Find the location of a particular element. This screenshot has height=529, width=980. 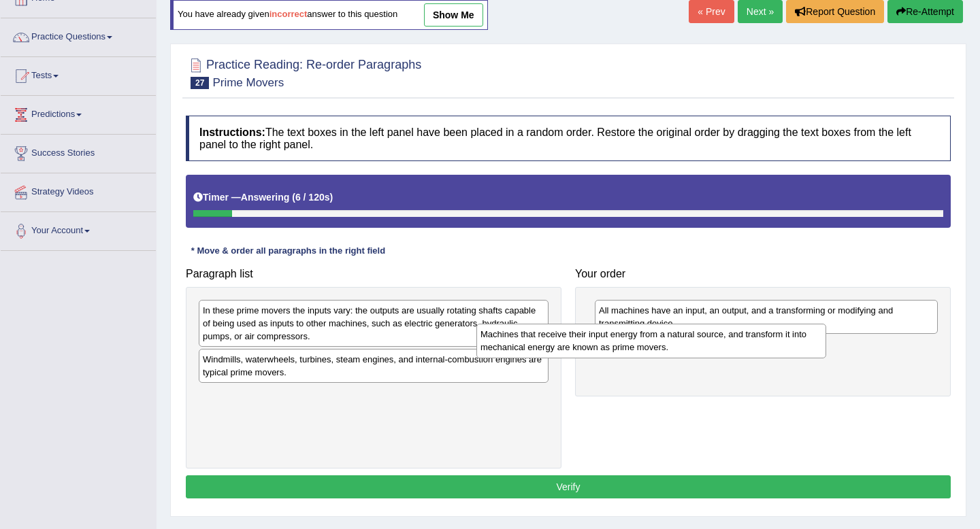

h2: Practice Reading: Re-order Paragraphs is located at coordinates (303, 72).